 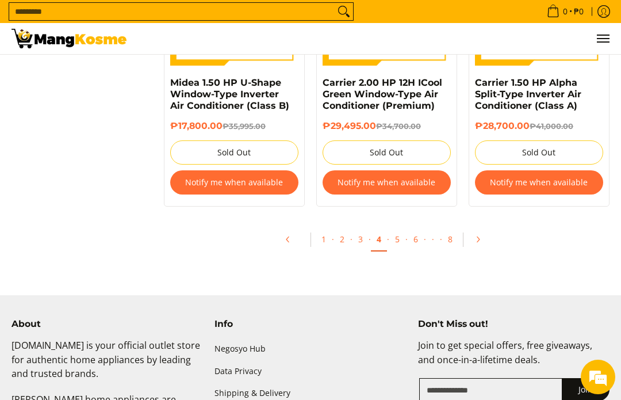 I want to click on p: Join to get special offers, free giveaways, and once-in-a-lifetime deals., so click(x=513, y=358).